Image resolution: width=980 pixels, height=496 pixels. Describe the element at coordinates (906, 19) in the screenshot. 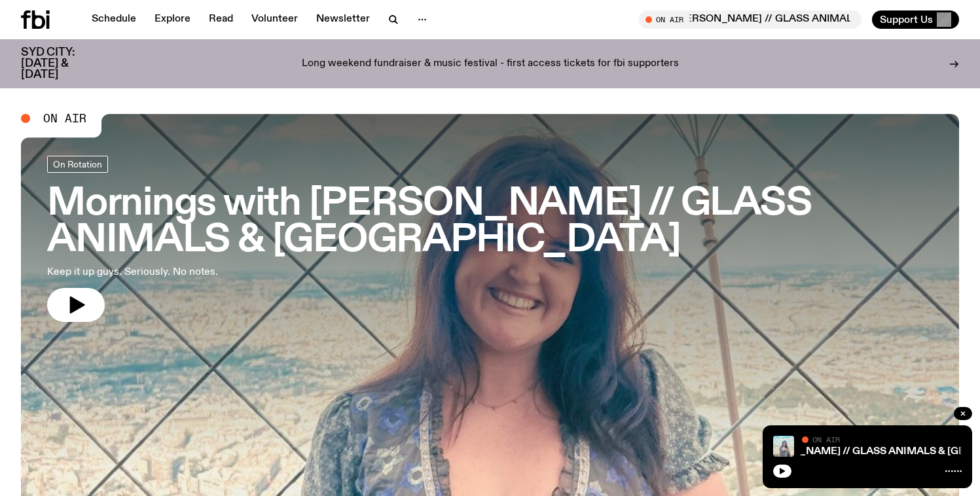

I see `span: Support Us` at that location.